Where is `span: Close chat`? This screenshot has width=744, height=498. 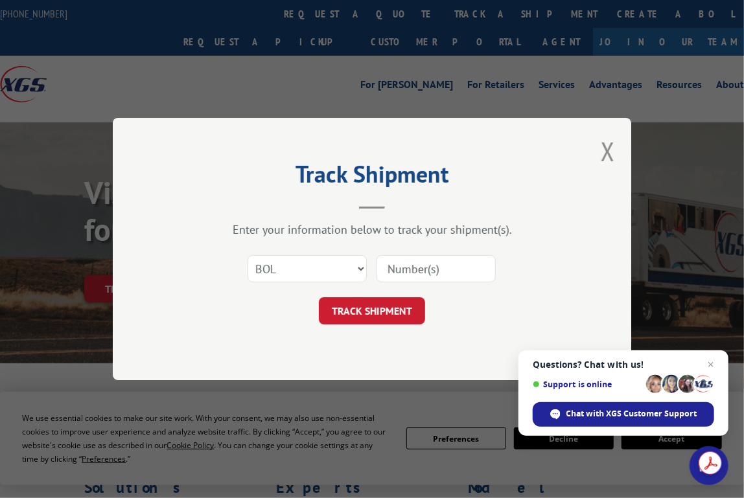
span: Close chat is located at coordinates (711, 365).